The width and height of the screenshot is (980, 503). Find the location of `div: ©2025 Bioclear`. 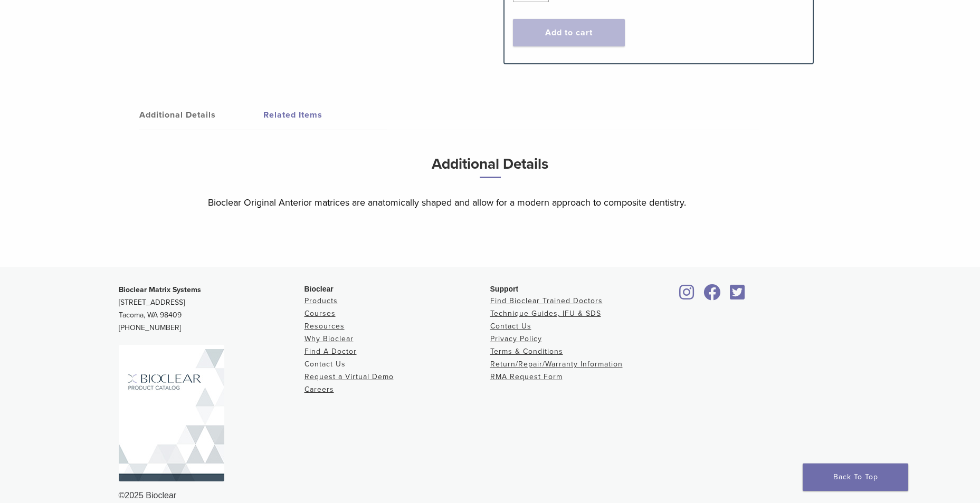

div: ©2025 Bioclear is located at coordinates (490, 495).